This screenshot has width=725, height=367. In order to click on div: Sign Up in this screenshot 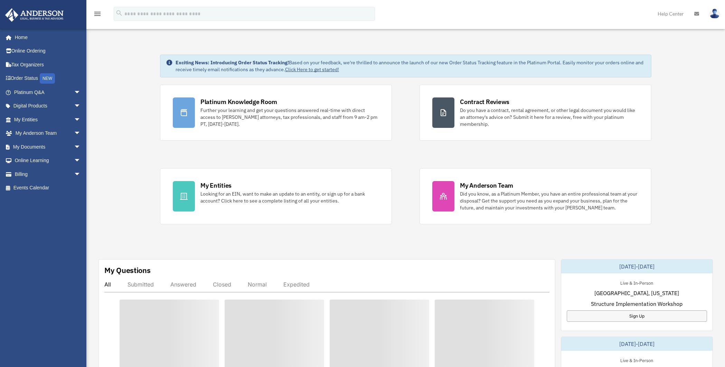, I will do `click(637, 316)`.